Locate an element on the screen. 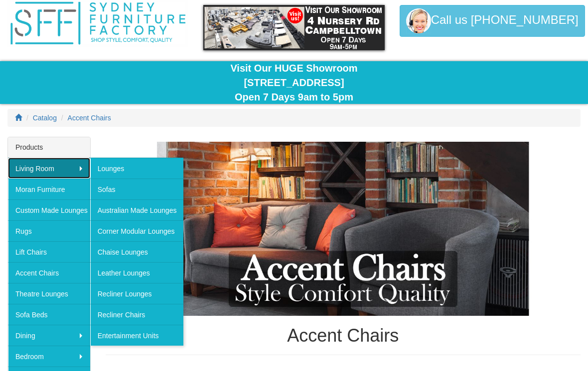 The height and width of the screenshot is (371, 588). img: Accent Chairs is located at coordinates (343, 229).